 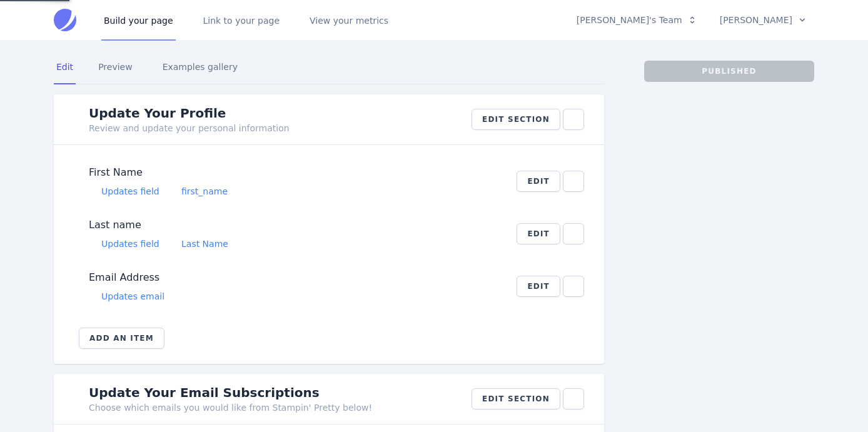 I want to click on button: Published, so click(x=729, y=72).